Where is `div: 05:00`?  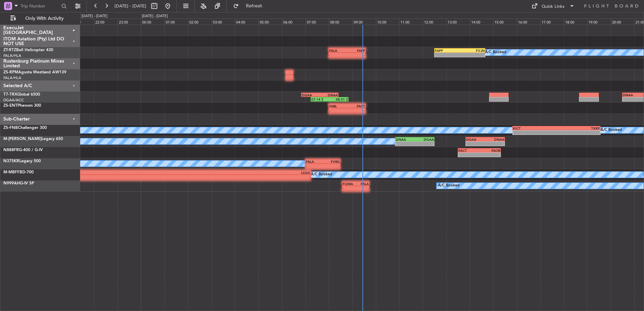
div: 05:00 is located at coordinates (270, 22).